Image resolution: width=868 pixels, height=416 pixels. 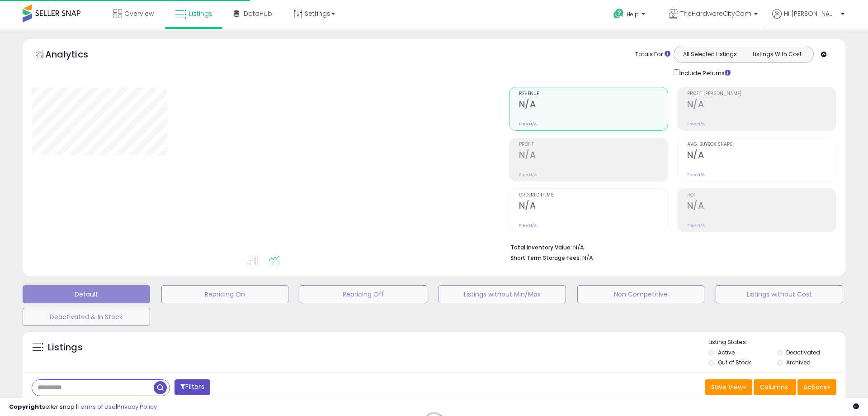 What do you see at coordinates (761, 195) in the screenshot?
I see `span: ROI` at bounding box center [761, 195].